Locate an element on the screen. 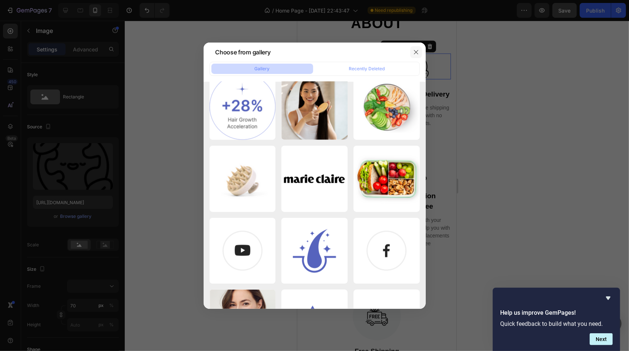  button: Recently Deleted is located at coordinates (367, 69).